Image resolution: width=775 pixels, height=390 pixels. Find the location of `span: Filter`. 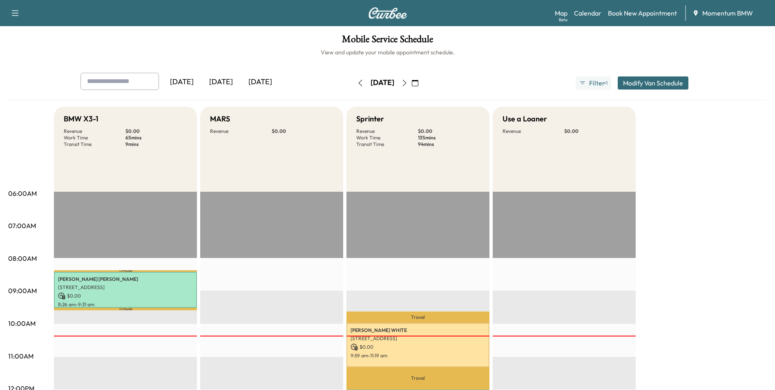

span: Filter is located at coordinates (597, 83).